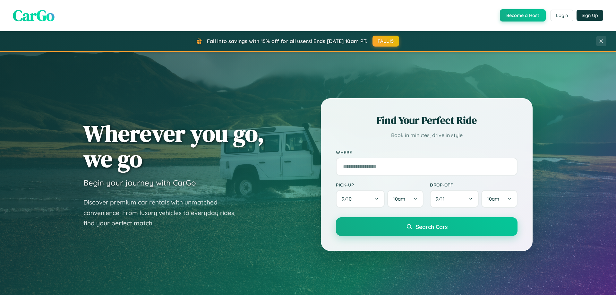 The height and width of the screenshot is (295, 616). Describe the element at coordinates (139, 182) in the screenshot. I see `h3: Begin your journey with CarGo` at that location.